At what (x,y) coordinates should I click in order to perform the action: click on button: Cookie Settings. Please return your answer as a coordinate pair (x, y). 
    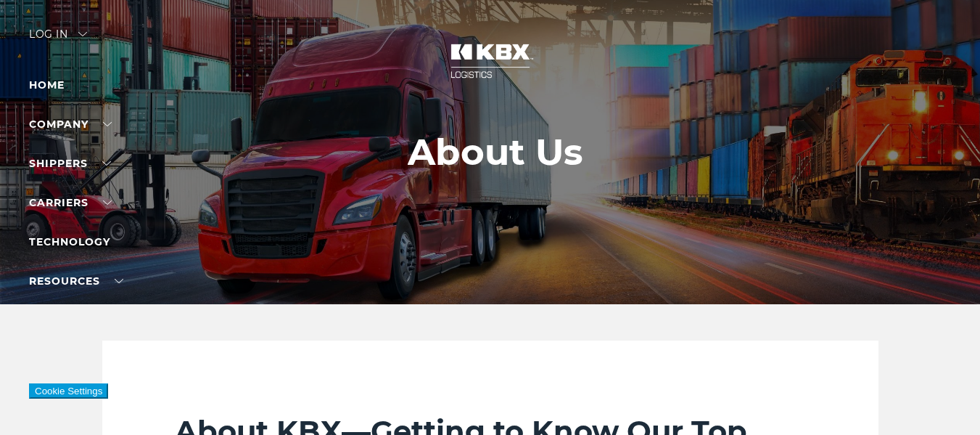
    Looking at the image, I should click on (68, 390).